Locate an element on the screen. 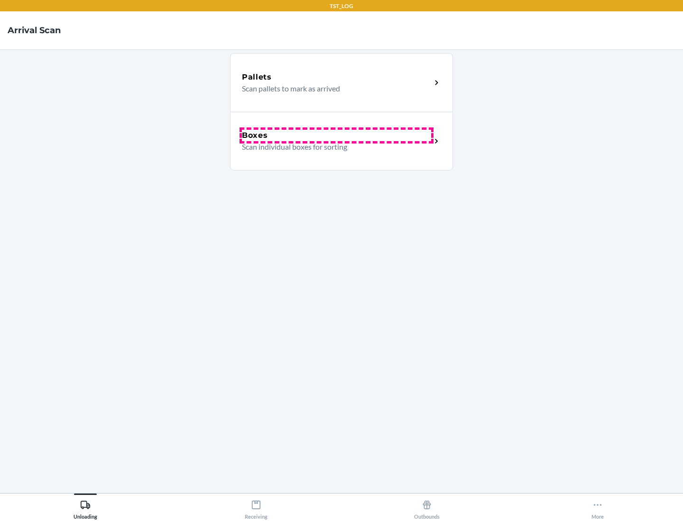  h4: Arrival Scan is located at coordinates (34, 30).